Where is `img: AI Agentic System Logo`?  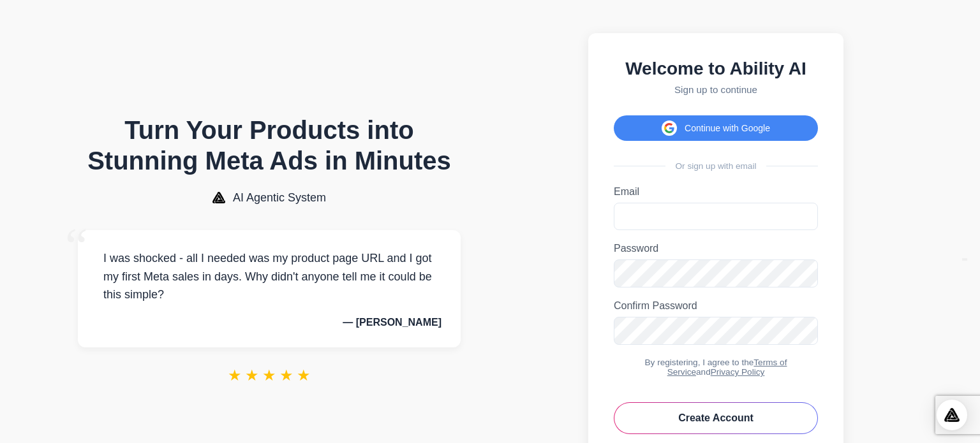 img: AI Agentic System Logo is located at coordinates (219, 198).